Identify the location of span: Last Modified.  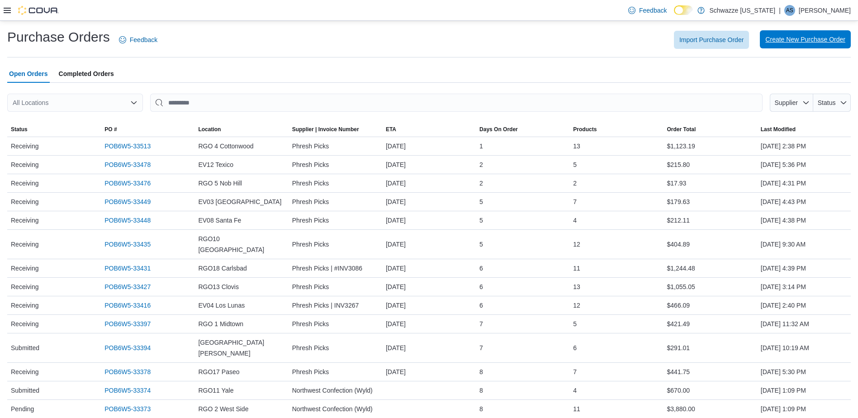
(778, 129).